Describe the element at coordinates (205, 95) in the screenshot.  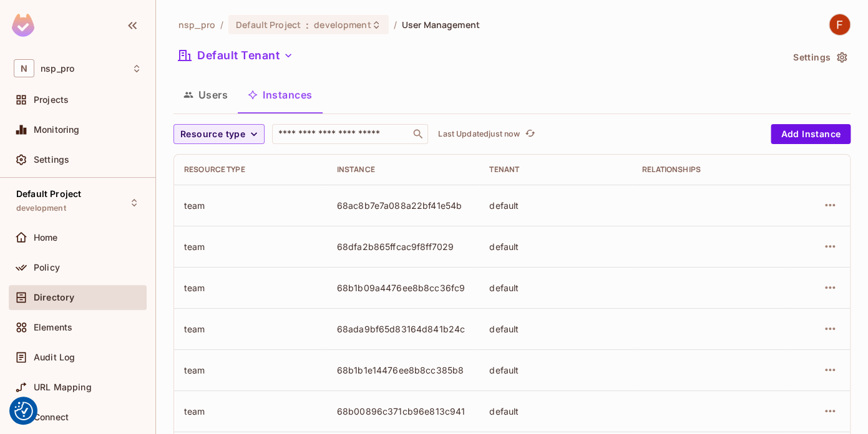
I see `button: Users` at that location.